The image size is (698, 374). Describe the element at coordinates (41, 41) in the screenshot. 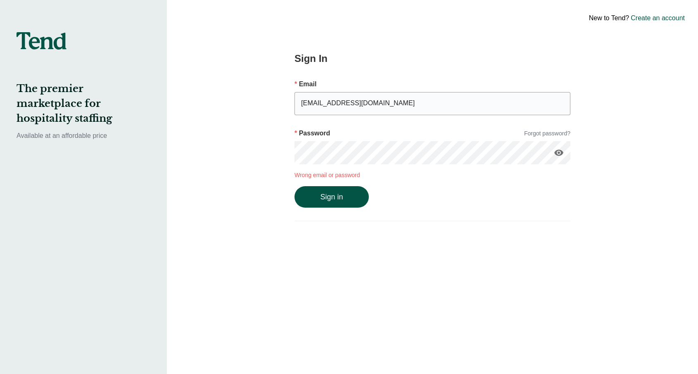

I see `img: tend-logo` at that location.